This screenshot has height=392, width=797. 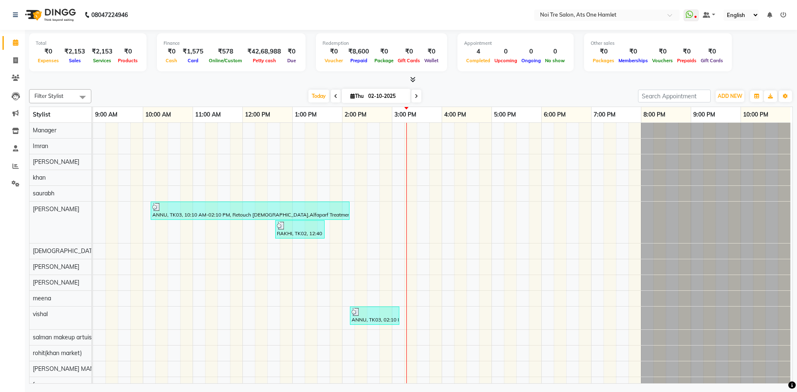 What do you see at coordinates (231, 43) in the screenshot?
I see `div: Finance` at bounding box center [231, 43].